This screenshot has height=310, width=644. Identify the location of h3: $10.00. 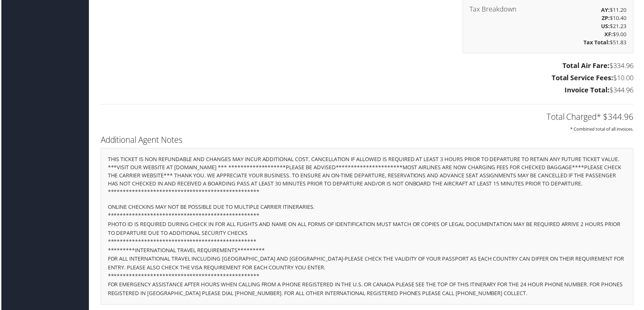
(367, 78).